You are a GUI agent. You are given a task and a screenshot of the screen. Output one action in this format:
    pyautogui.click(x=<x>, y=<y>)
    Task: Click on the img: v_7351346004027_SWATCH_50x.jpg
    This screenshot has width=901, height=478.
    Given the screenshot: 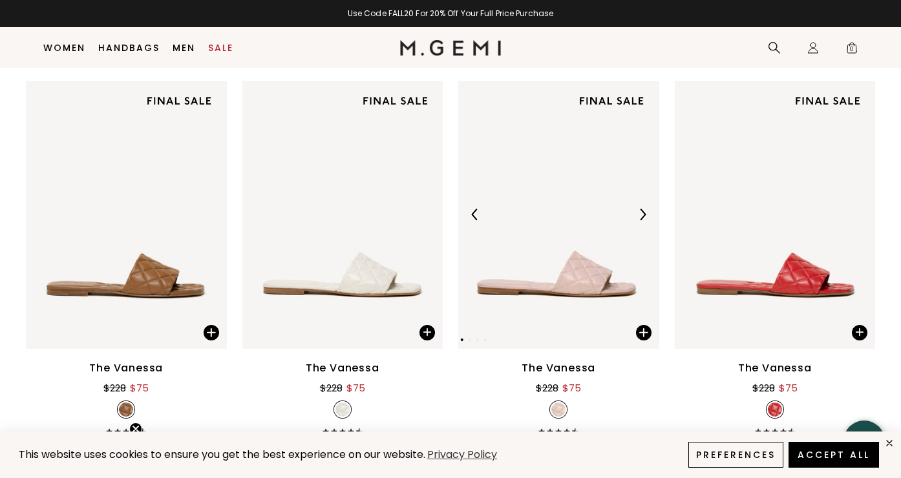 What is the action you would take?
    pyautogui.click(x=343, y=410)
    